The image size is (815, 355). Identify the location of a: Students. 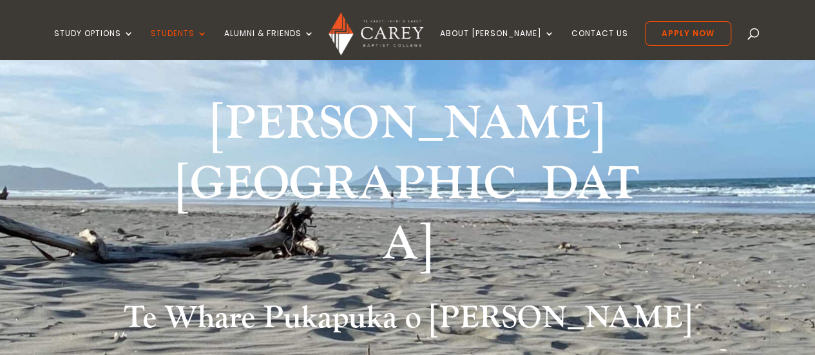
(179, 44).